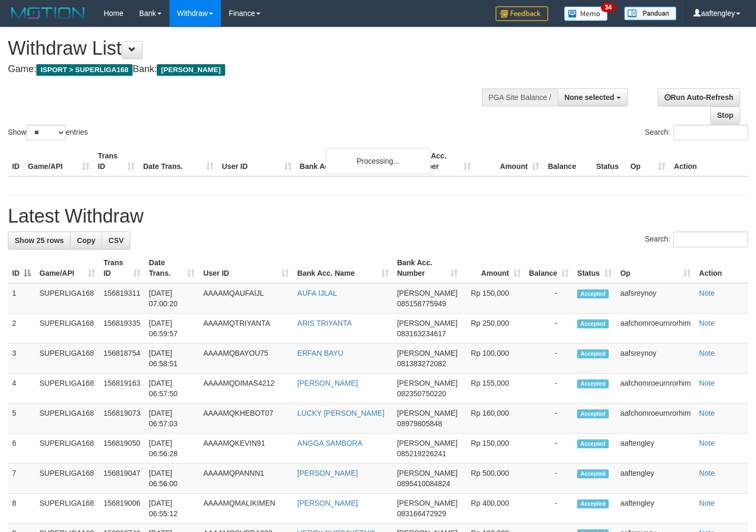 The width and height of the screenshot is (756, 532). Describe the element at coordinates (421, 514) in the screenshot. I see `span: Copy 083166472929 to clipboard` at that location.